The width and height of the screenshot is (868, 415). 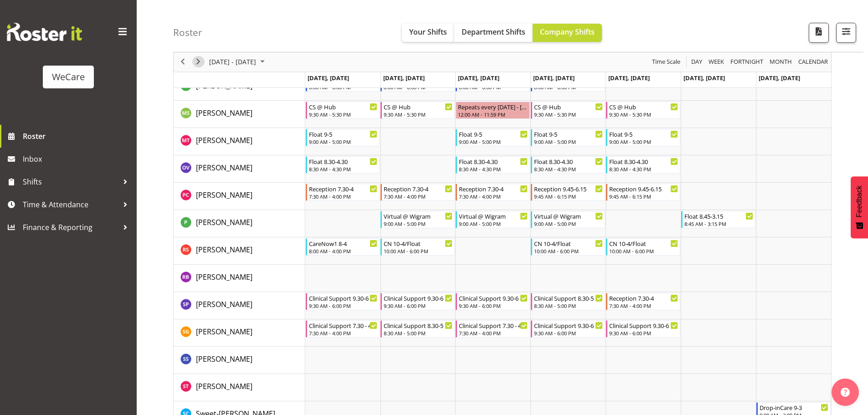 I want to click on div: Olive Vermazen"s event - Float 8.30-4.30 Begin From Friday, October 17, 2025 at 8:30:00 AM GMT+13..., so click(x=642, y=165).